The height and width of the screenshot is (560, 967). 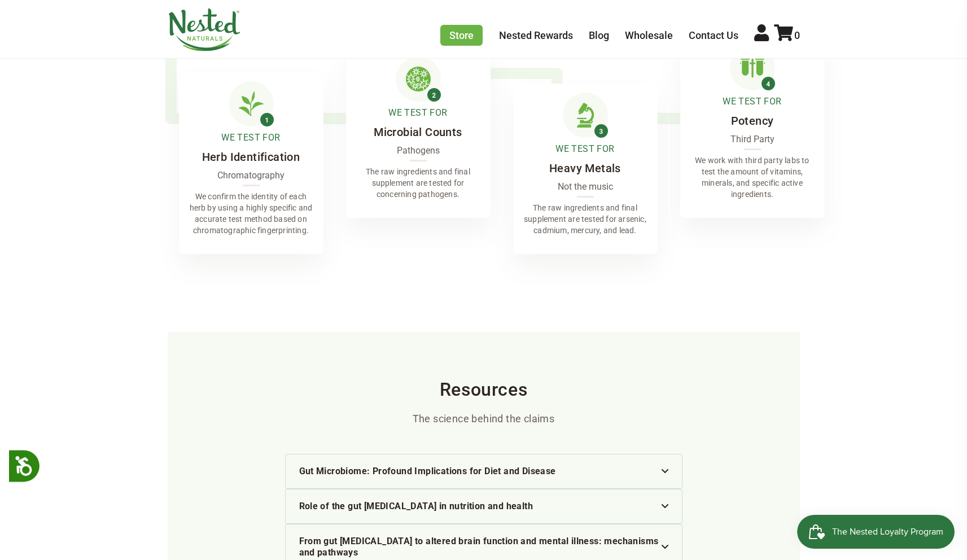 What do you see at coordinates (752, 177) in the screenshot?
I see `p: We work with third party labs to test the amount of vitamins, minerals, and specific active ingre...` at bounding box center [752, 177].